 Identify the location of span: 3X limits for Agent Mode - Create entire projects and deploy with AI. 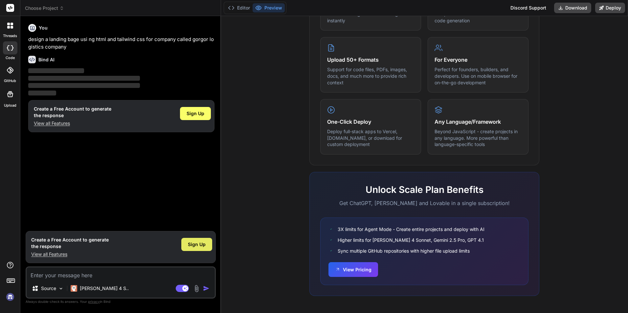
(411, 229).